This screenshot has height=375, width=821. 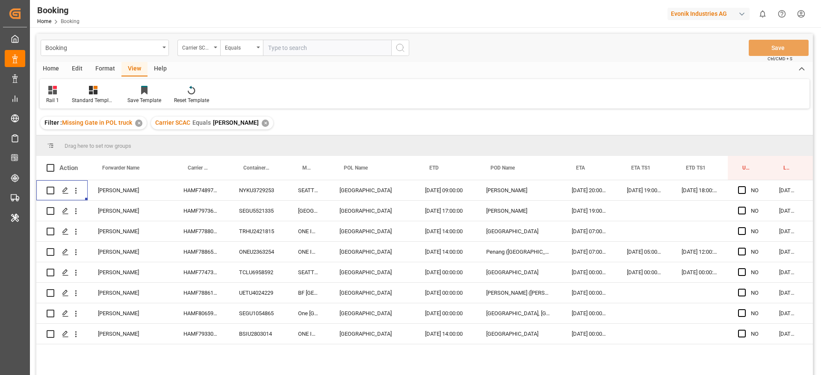 I want to click on span: POD Name, so click(x=502, y=168).